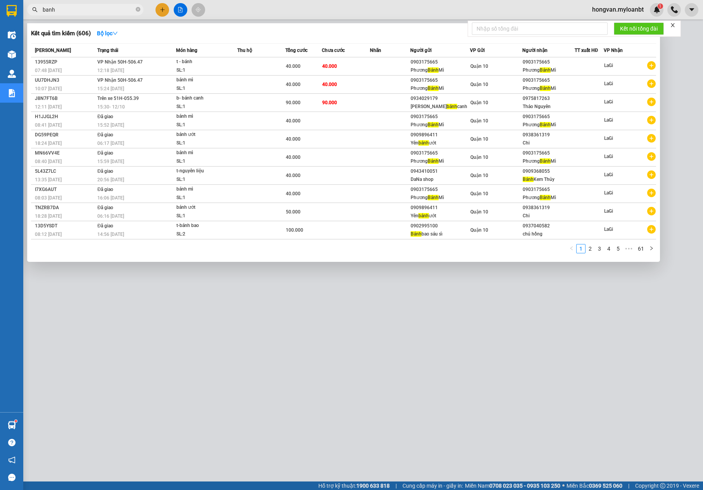 Image resolution: width=703 pixels, height=490 pixels. Describe the element at coordinates (118, 98) in the screenshot. I see `span: Trên xe 51H-055.39` at that location.